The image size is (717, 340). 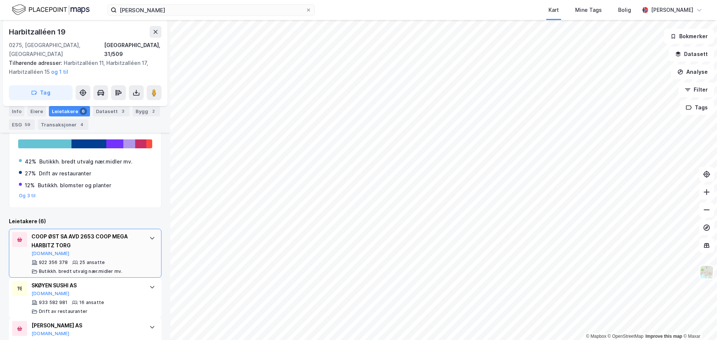 I want to click on div: Kart, so click(x=554, y=10).